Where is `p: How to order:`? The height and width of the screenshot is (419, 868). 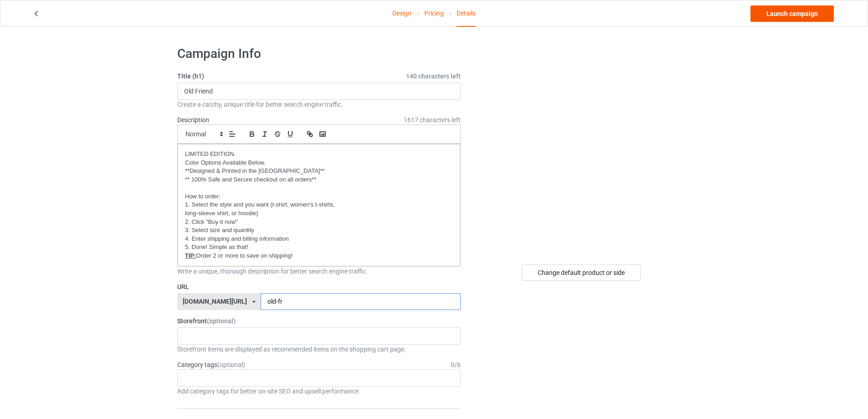 p: How to order: is located at coordinates (319, 196).